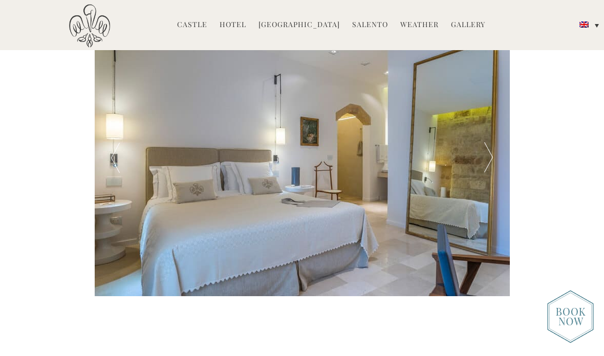  What do you see at coordinates (468, 25) in the screenshot?
I see `a: Gallery` at bounding box center [468, 25].